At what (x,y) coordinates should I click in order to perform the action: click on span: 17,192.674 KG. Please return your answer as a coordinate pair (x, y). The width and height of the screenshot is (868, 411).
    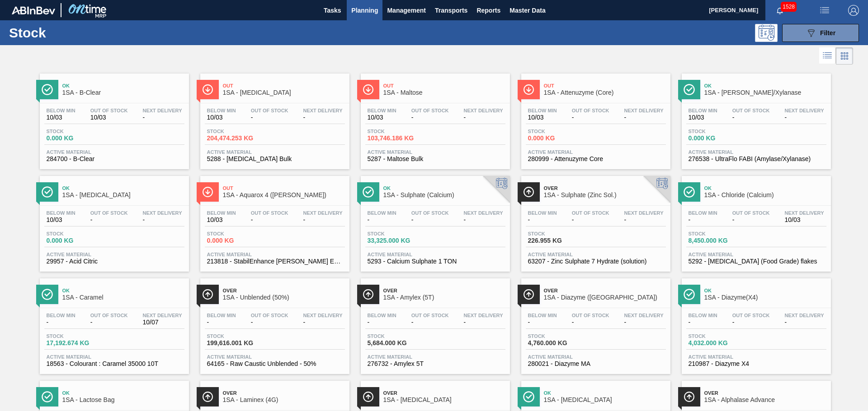
    Looking at the image, I should click on (78, 343).